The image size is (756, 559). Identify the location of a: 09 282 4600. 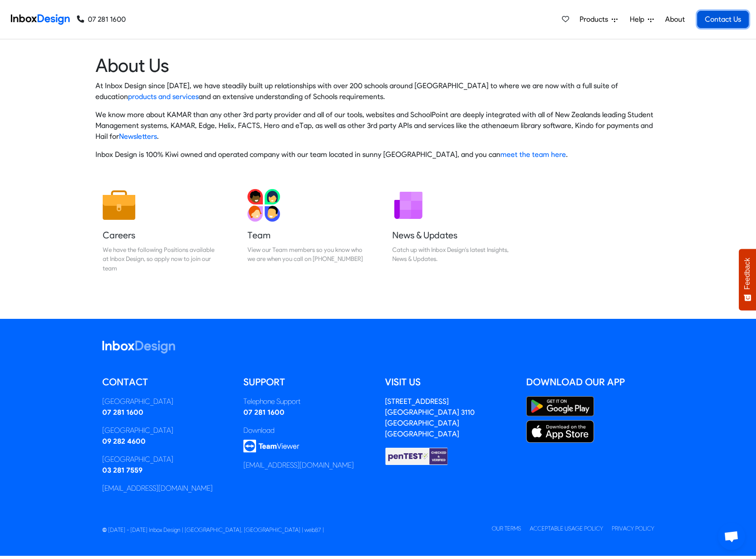
(124, 440).